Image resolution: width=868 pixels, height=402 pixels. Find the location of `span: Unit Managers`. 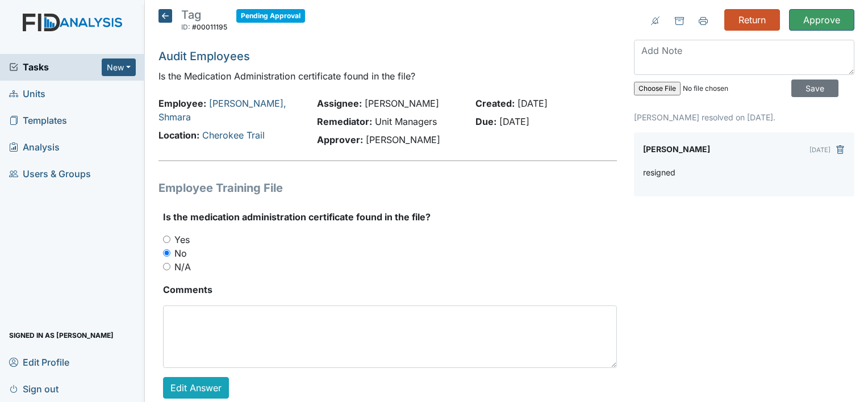

span: Unit Managers is located at coordinates (405, 122).